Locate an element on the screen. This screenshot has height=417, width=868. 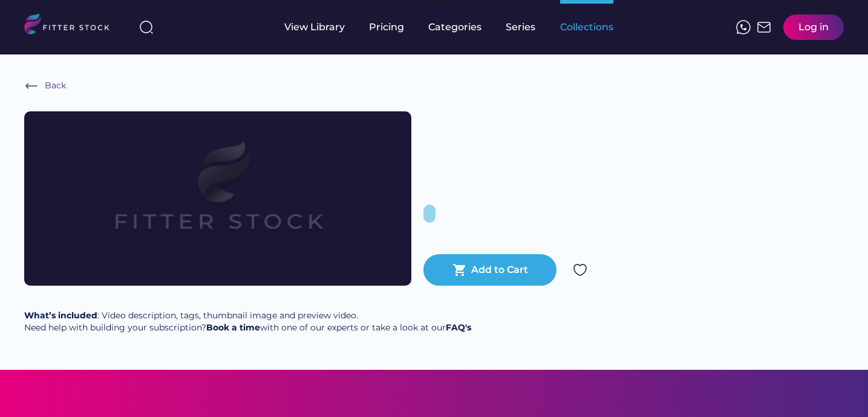
img: Frame%2051.svg is located at coordinates (764, 27).